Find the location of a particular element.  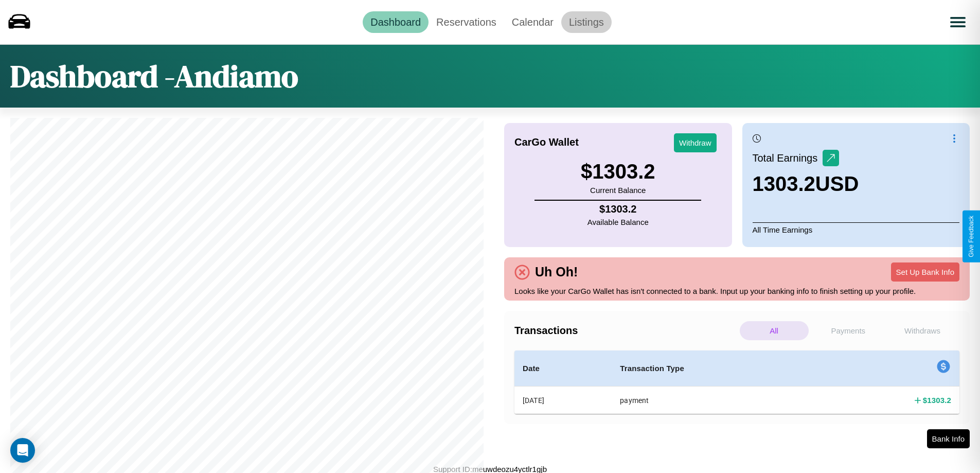

div: Give Feedback is located at coordinates (972, 236).